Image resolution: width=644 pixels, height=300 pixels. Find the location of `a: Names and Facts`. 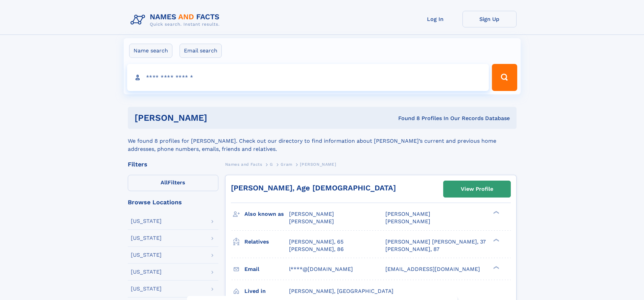

a: Names and Facts is located at coordinates (244, 164).